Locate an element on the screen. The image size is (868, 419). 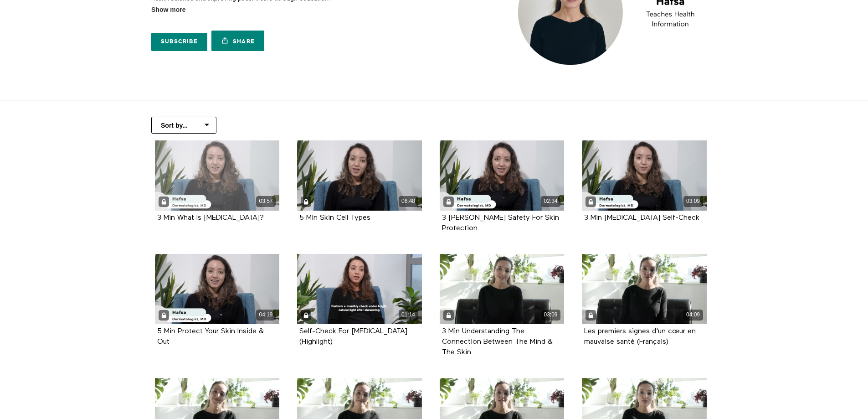
a: Les premiers signes d'un cœur en mauvaise santé (Français) 04:09 is located at coordinates (645, 289).